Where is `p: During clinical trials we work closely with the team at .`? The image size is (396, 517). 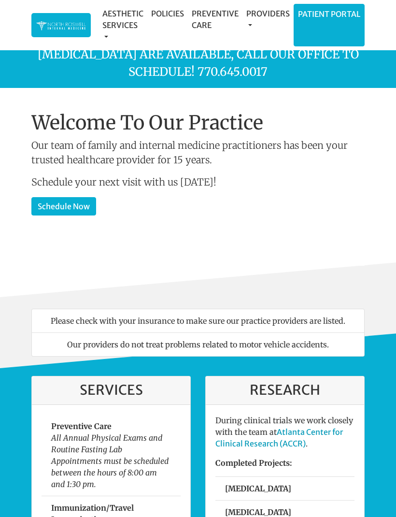 p: During clinical trials we work closely with the team at . is located at coordinates (285, 432).